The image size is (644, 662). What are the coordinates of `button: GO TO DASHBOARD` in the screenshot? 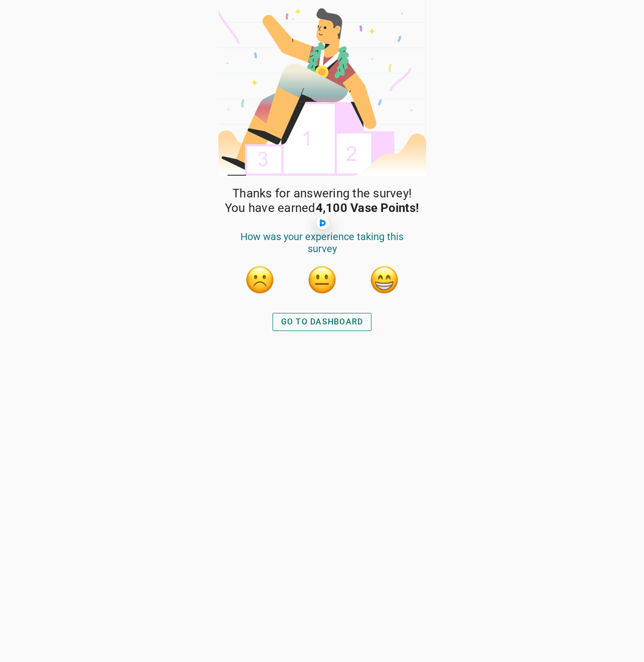 It's located at (323, 322).